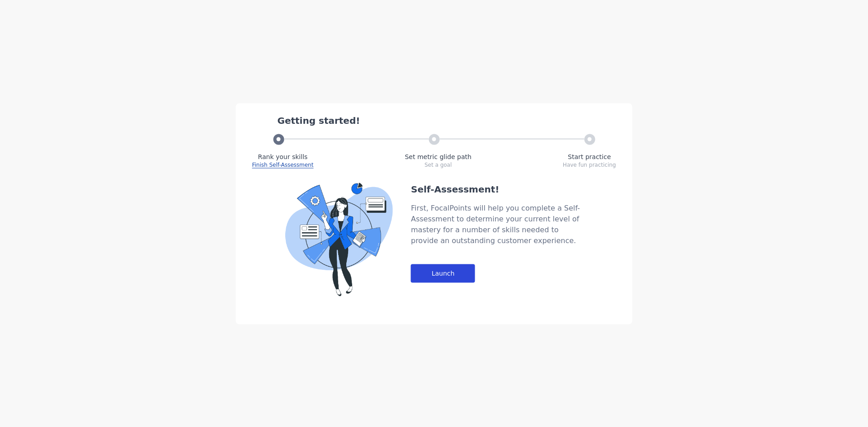 The width and height of the screenshot is (868, 427). Describe the element at coordinates (437, 165) in the screenshot. I see `div: Set a goal` at that location.